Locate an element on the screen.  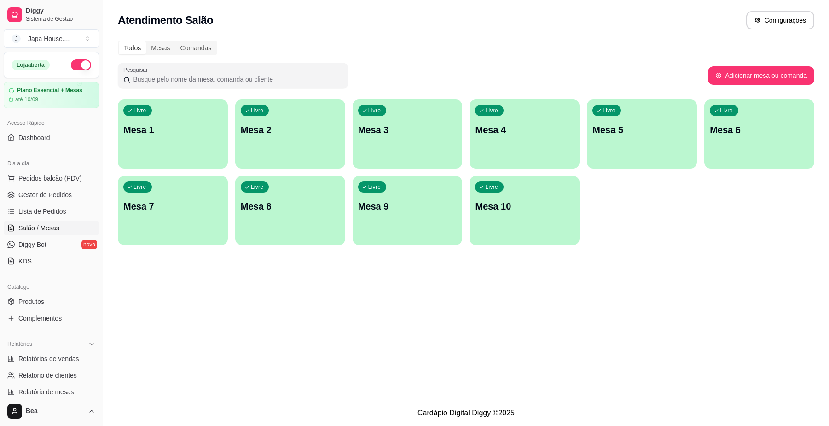
button: LivreMesa 4 is located at coordinates (524, 134).